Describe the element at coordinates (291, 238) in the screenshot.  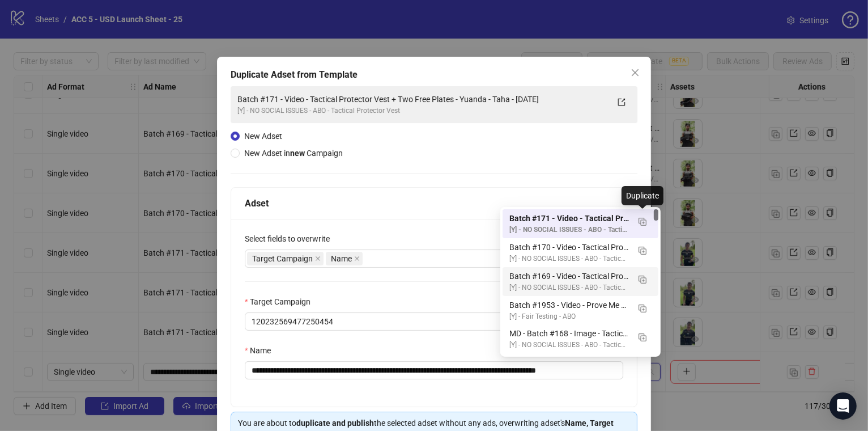
I see `label: Select fields to overwrite` at that location.